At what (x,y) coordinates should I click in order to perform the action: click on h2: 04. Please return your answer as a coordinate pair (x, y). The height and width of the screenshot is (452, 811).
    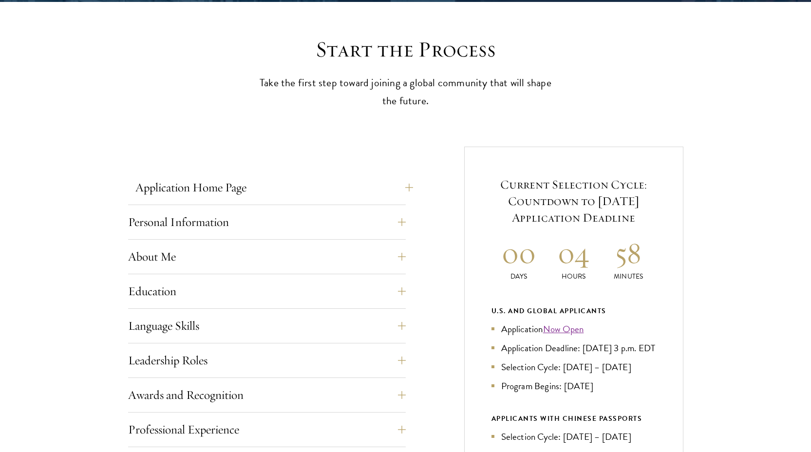
    Looking at the image, I should click on (573, 253).